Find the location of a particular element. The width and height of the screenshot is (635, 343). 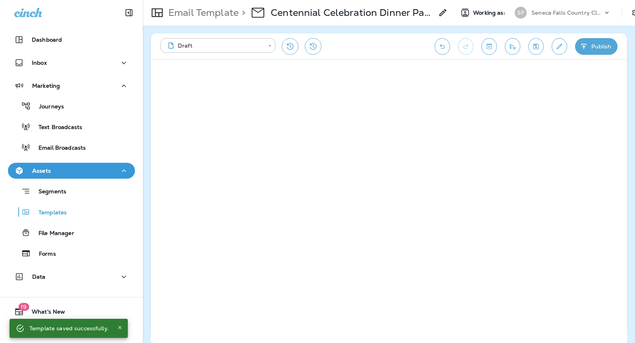

div: SF is located at coordinates (521, 13).